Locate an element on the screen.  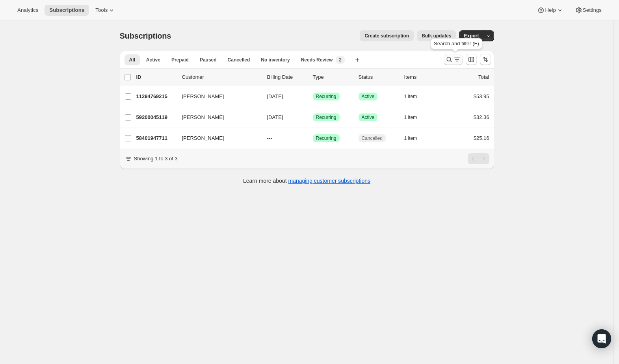
button: Create subscription is located at coordinates (387, 36).